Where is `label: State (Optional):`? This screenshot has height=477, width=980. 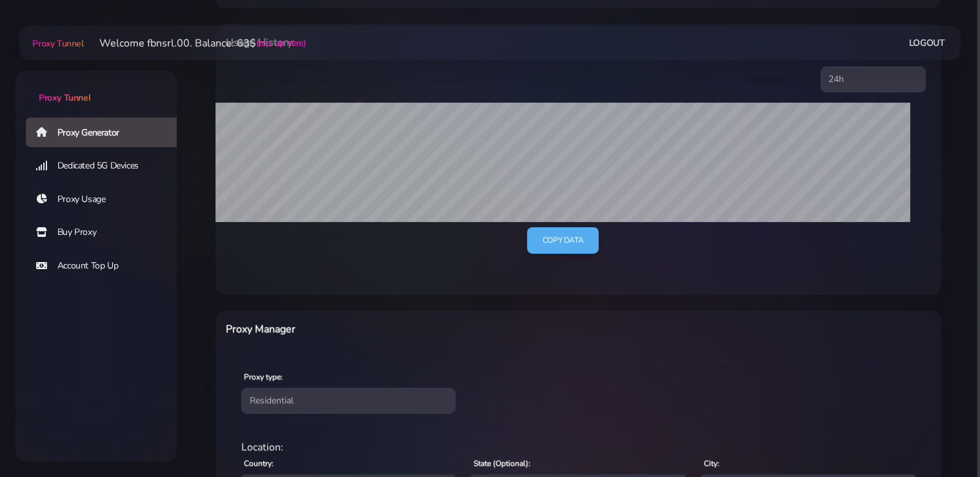 label: State (Optional): is located at coordinates (502, 463).